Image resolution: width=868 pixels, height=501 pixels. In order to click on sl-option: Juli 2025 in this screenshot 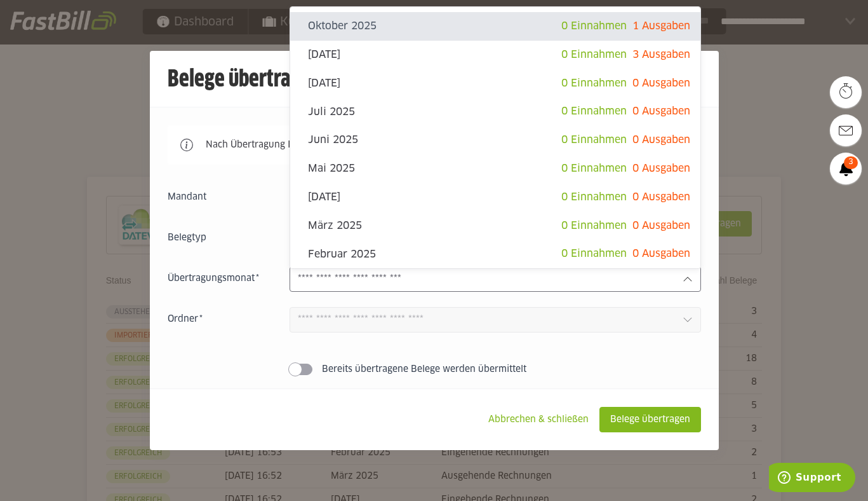, I will do `click(495, 111)`.